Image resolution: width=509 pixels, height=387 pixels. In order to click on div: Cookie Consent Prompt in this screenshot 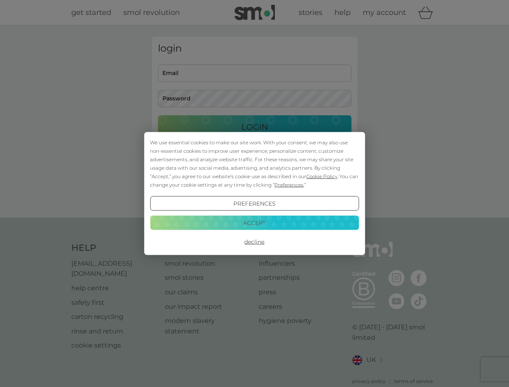, I will do `click(255, 194)`.